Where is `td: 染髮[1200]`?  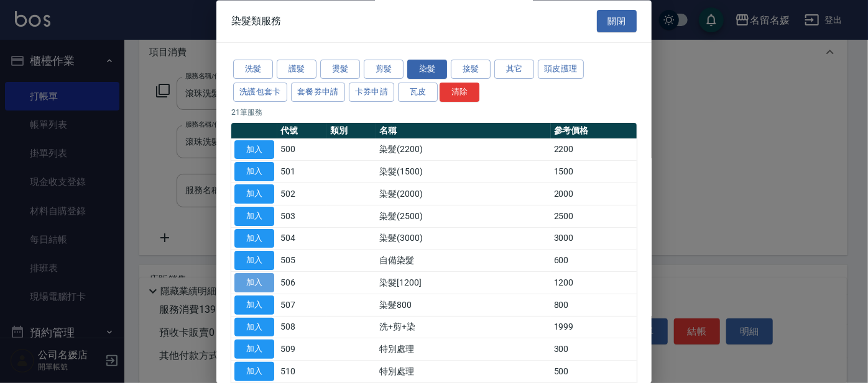 td: 染髮[1200] is located at coordinates (463, 283).